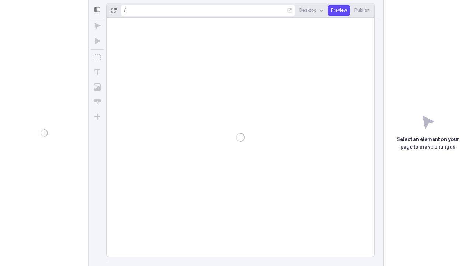  What do you see at coordinates (97, 87) in the screenshot?
I see `button: Image` at bounding box center [97, 87].